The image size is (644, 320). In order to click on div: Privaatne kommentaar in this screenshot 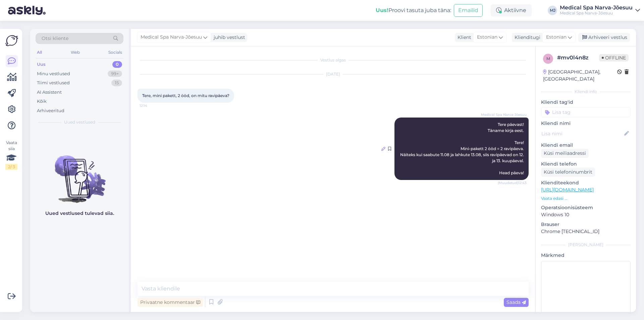, I will do `click(170, 302)`.